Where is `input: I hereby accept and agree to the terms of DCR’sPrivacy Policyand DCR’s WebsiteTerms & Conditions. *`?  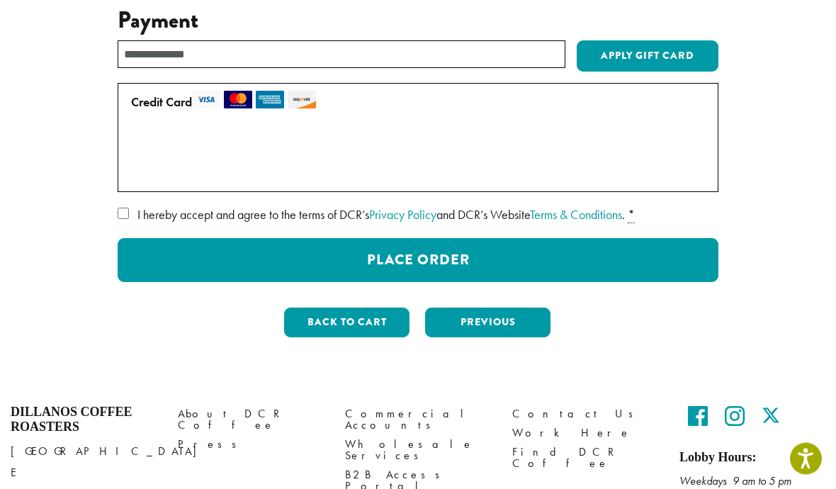
input: I hereby accept and agree to the terms of DCR’sPrivacy Policyand DCR’s WebsiteTerms & Conditions. * is located at coordinates (123, 214).